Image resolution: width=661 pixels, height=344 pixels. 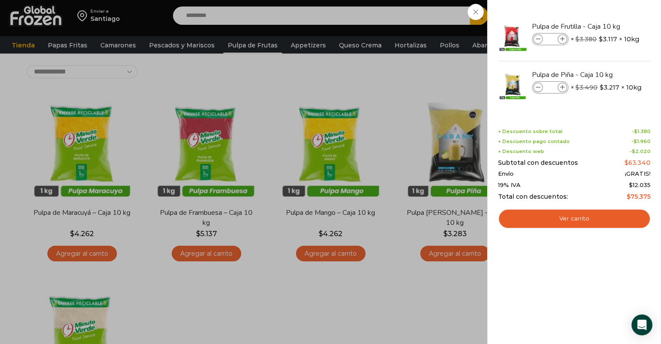 What do you see at coordinates (534, 141) in the screenshot?
I see `span: + Descuento pago contado` at bounding box center [534, 141].